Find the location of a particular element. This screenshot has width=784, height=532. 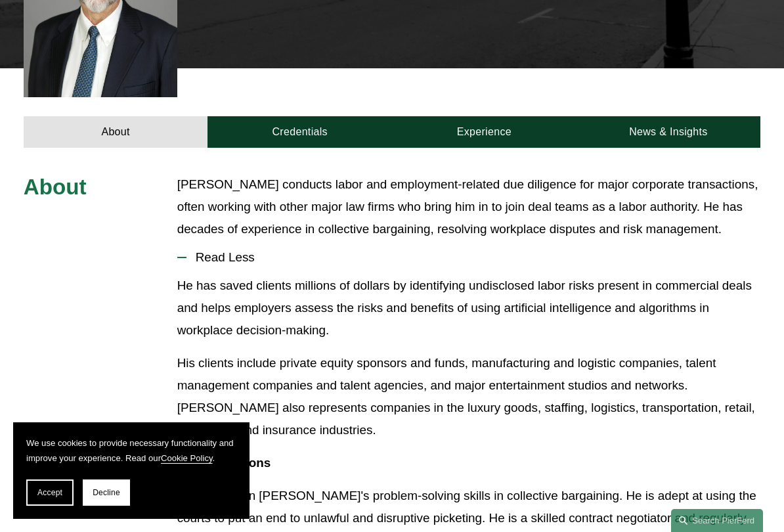

p: He has saved clients millions of dollars by identifying undisclosed labor risks present in commer... is located at coordinates (469, 308).